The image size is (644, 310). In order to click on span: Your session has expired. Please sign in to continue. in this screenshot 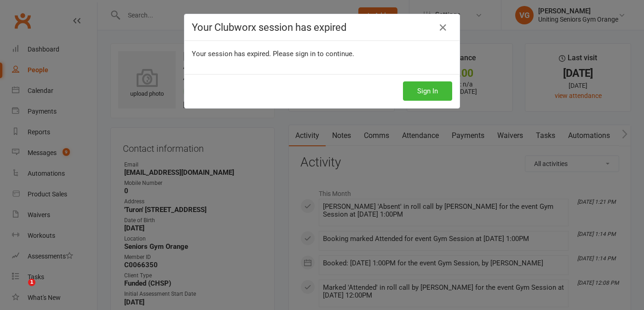, I will do `click(273, 54)`.